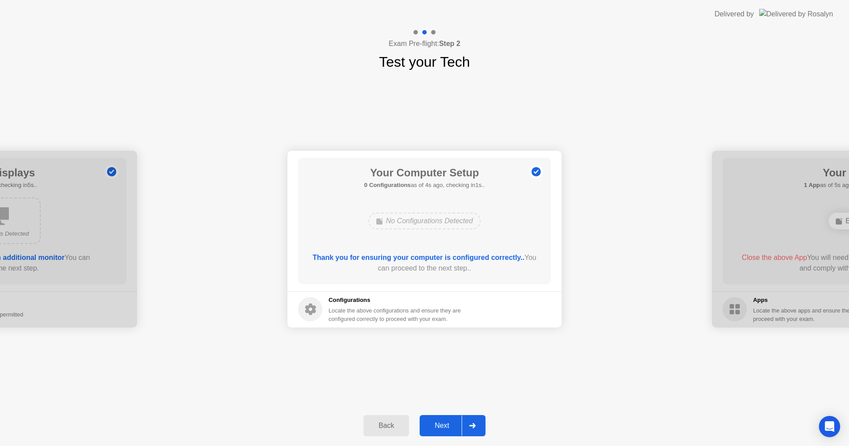  I want to click on h1: Test your Tech, so click(425, 62).